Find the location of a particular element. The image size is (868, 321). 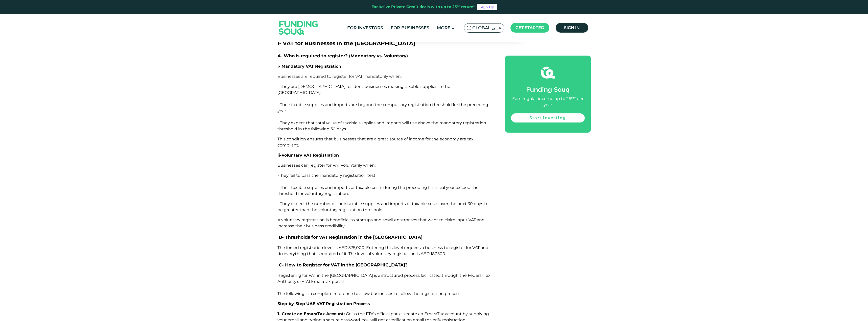

a: Sign in is located at coordinates (572, 28).